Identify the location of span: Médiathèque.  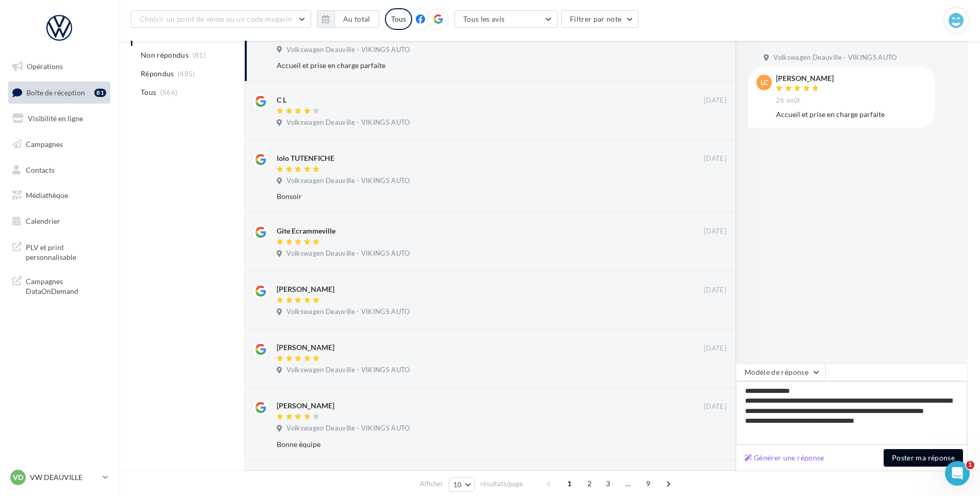
(47, 195).